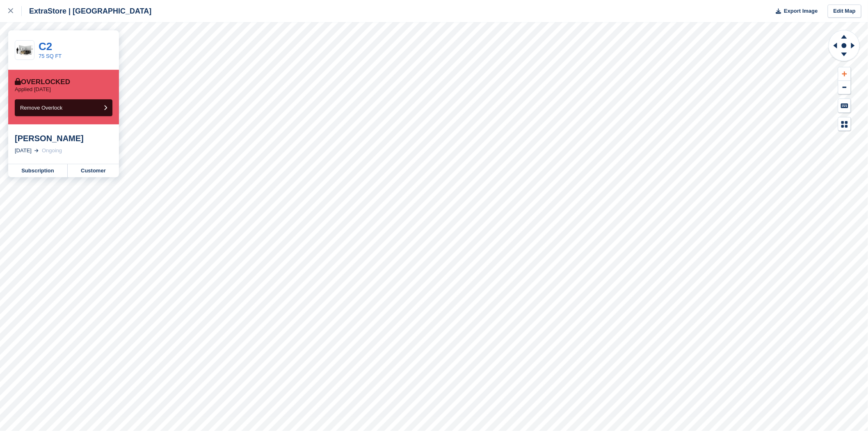 Image resolution: width=868 pixels, height=431 pixels. I want to click on a: Edit Map, so click(844, 11).